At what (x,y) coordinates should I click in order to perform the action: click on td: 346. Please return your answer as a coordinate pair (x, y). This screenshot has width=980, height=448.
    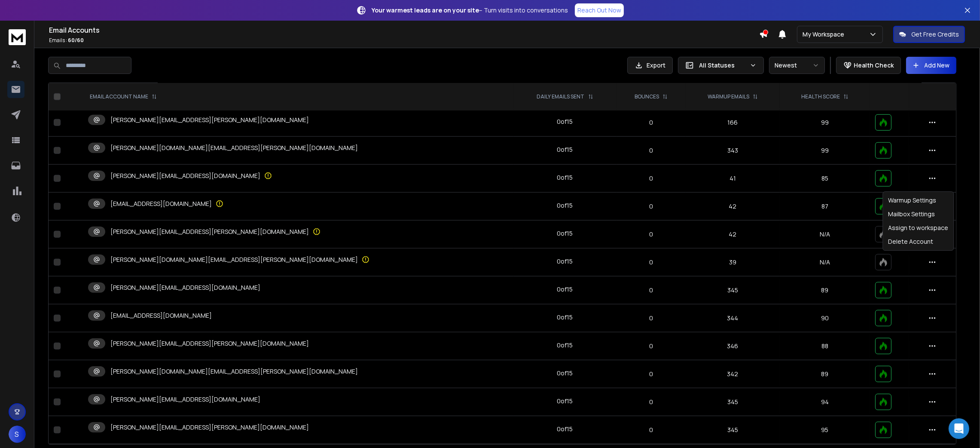
    Looking at the image, I should click on (733, 347).